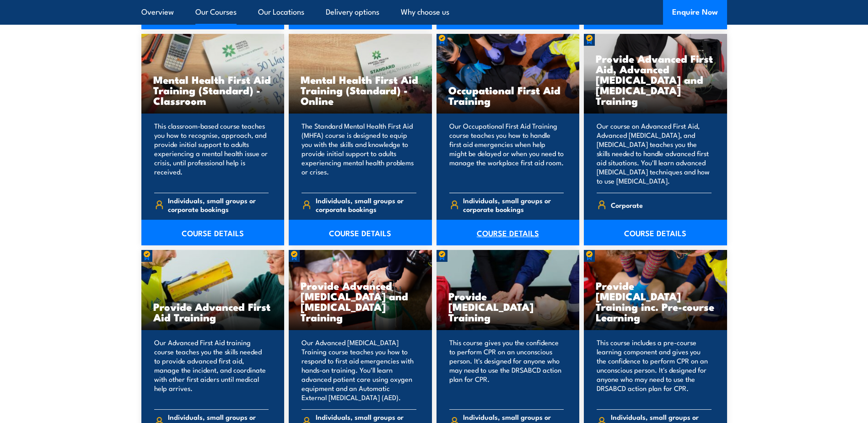 The width and height of the screenshot is (868, 423). Describe the element at coordinates (653, 370) in the screenshot. I see `p: This course includes a pre-course learning component and gives you the confidence to perform CPR ...` at that location.